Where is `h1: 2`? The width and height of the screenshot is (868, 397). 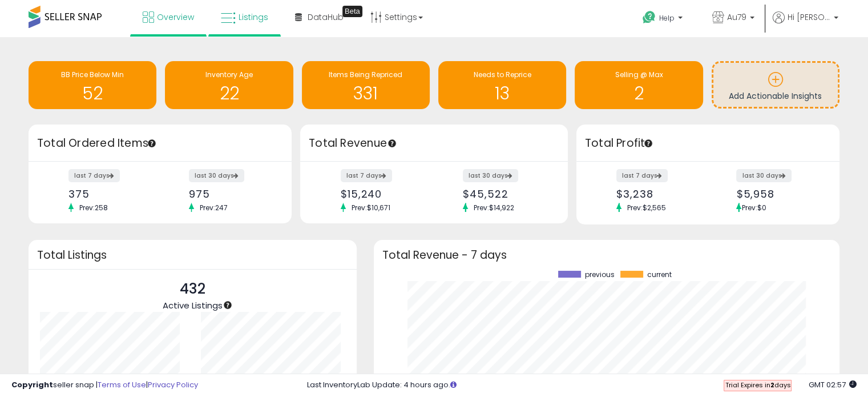
h1: 2 is located at coordinates (638, 93).